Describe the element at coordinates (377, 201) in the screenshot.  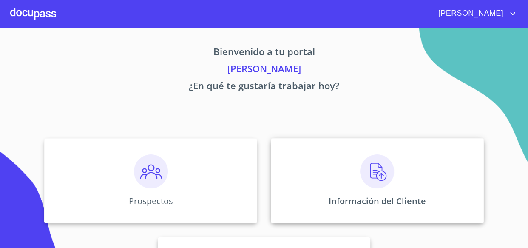
I see `p: Información del Cliente` at that location.